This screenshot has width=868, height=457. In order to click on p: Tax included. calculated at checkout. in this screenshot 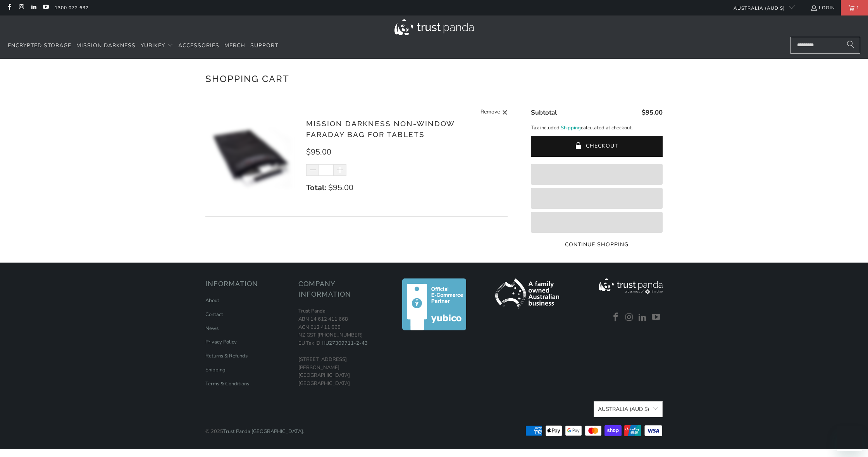, I will do `click(597, 128)`.